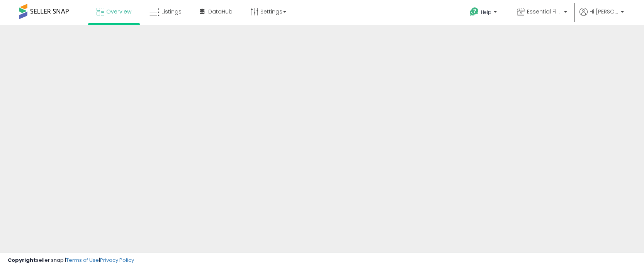  I want to click on span: Help, so click(486, 12).